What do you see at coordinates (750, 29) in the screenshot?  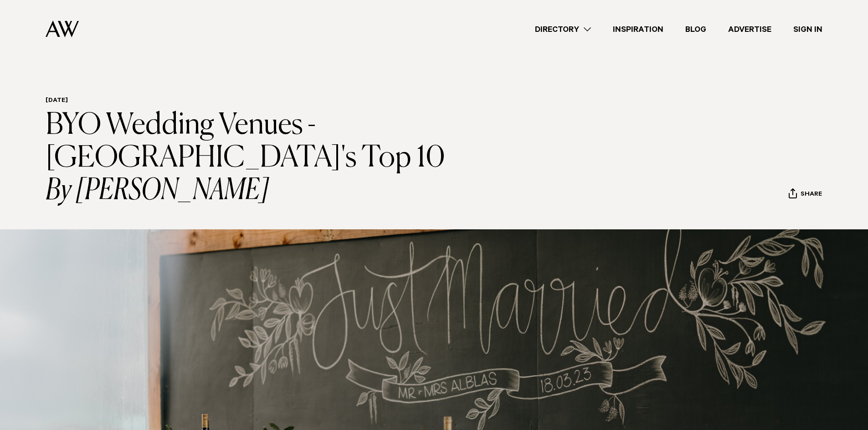 I see `a: Advertise` at bounding box center [750, 29].